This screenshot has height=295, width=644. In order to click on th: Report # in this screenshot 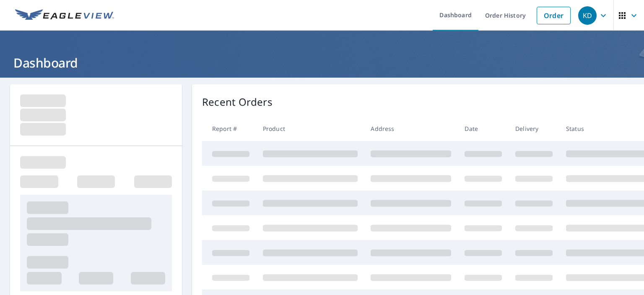, I will do `click(229, 128)`.